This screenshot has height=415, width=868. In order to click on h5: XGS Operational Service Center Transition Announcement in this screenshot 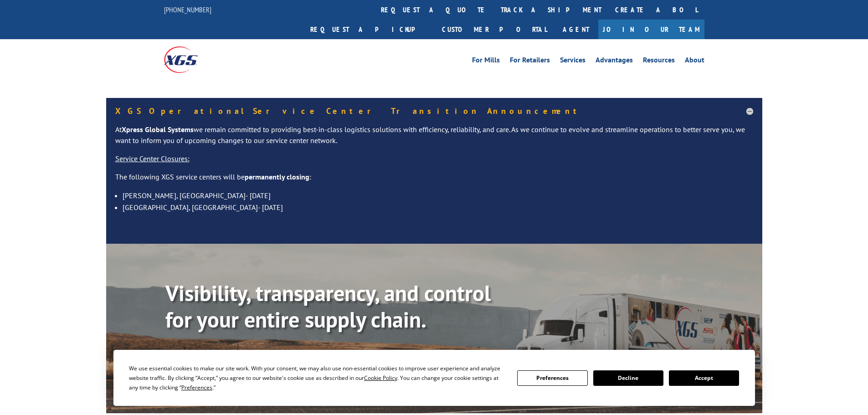, I will do `click(434, 111)`.